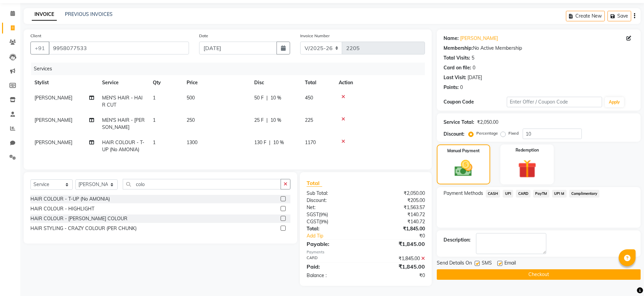 This screenshot has height=296, width=644. I want to click on div: Card on file:, so click(457, 68).